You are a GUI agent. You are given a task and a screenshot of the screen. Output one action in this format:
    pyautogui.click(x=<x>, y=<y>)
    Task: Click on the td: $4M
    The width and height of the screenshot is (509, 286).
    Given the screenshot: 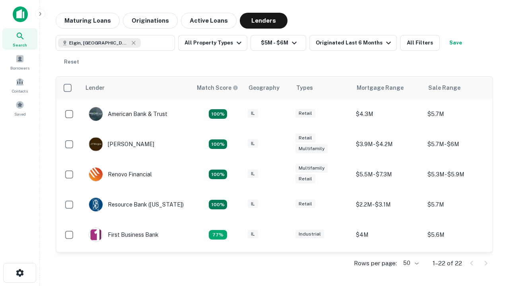 What is the action you would take?
    pyautogui.click(x=387, y=235)
    